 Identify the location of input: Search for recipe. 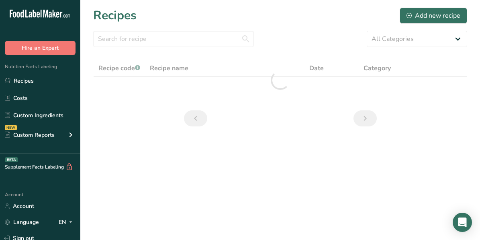
(174, 39).